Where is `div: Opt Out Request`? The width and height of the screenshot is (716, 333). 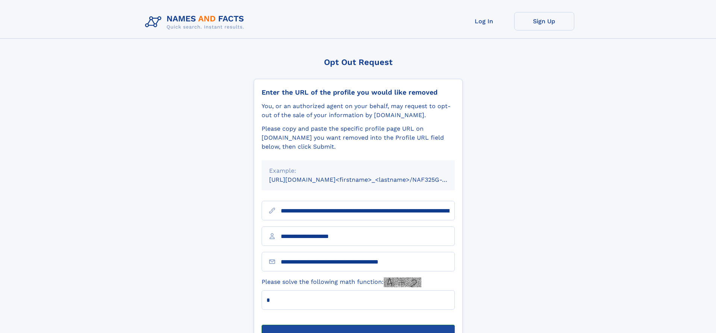 div: Opt Out Request is located at coordinates (358, 62).